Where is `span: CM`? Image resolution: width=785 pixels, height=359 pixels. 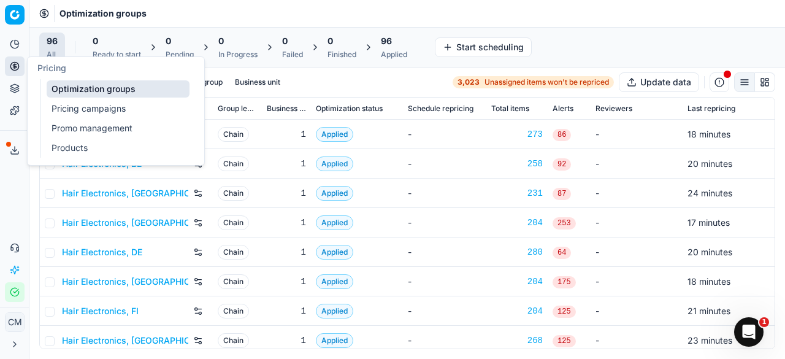
span: CM is located at coordinates (15, 322).